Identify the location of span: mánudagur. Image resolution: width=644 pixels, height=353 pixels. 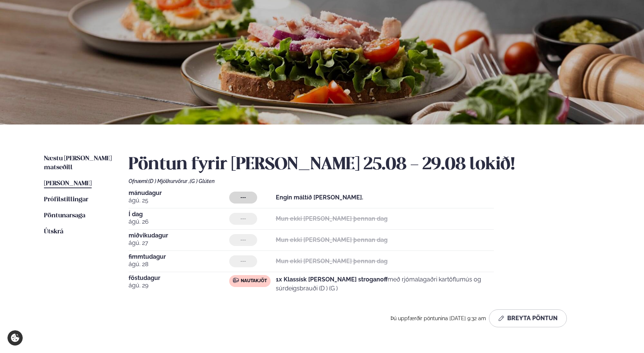
(179, 193).